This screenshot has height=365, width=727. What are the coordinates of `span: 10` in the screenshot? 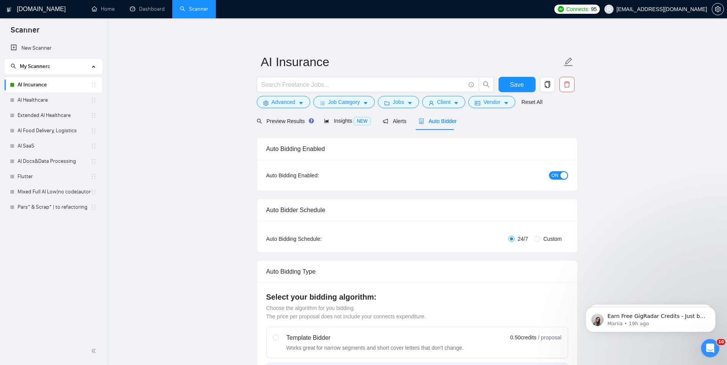 It's located at (721, 342).